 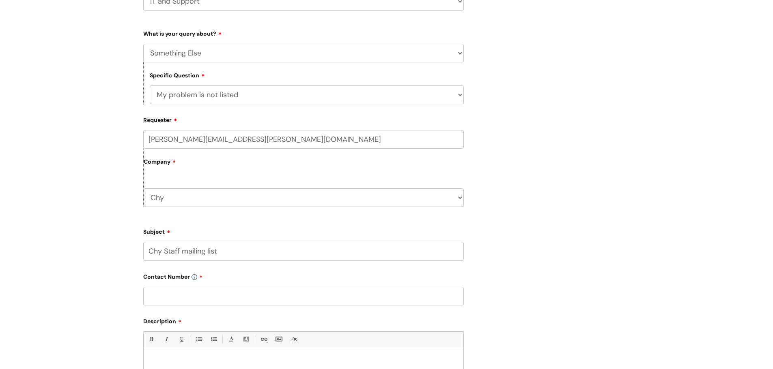 I want to click on a: Insert Image..., so click(x=278, y=339).